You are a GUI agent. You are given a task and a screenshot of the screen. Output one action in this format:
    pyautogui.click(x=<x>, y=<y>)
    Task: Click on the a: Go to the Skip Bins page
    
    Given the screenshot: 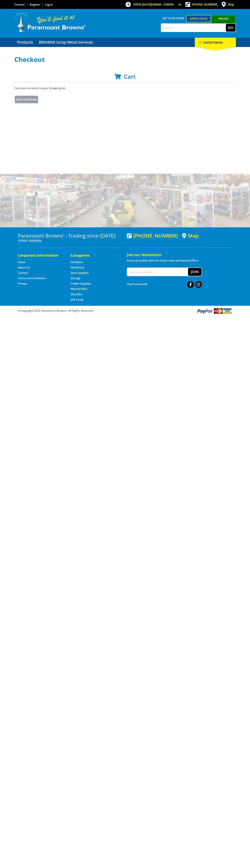 What is the action you would take?
    pyautogui.click(x=76, y=294)
    